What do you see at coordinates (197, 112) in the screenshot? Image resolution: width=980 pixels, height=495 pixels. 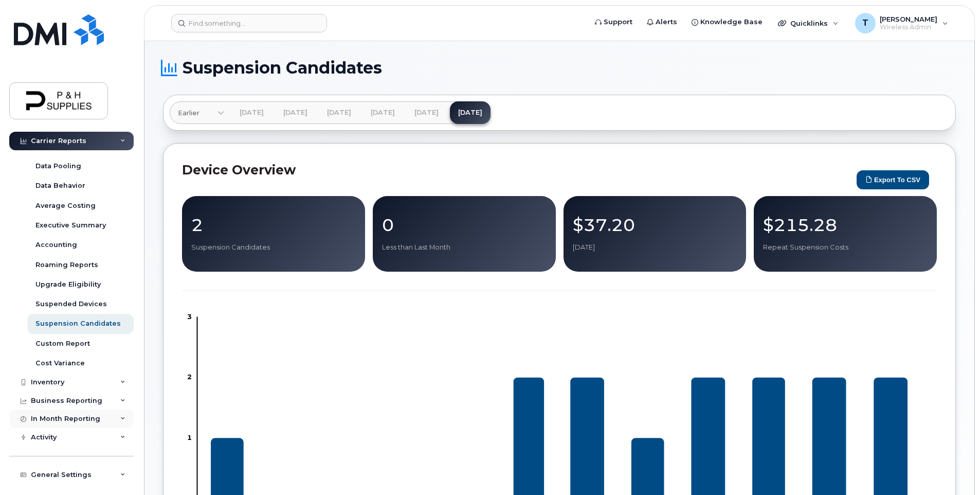 I see `a: Earlier` at bounding box center [197, 112].